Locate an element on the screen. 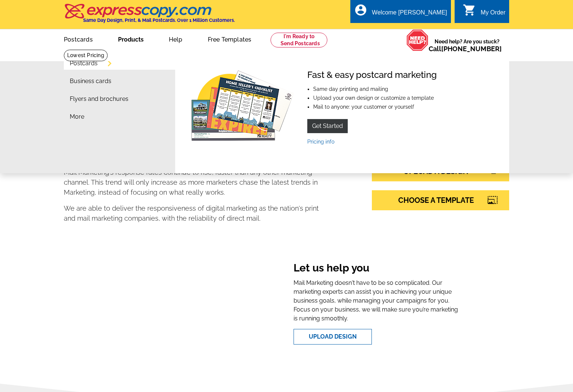  li: Same day printing and mailing is located at coordinates (374, 89).